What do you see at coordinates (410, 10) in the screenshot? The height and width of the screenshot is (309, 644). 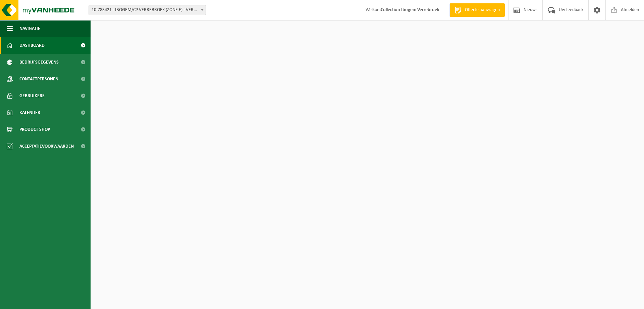 I see `strong: Collection Ibogem Verrebroek` at bounding box center [410, 10].